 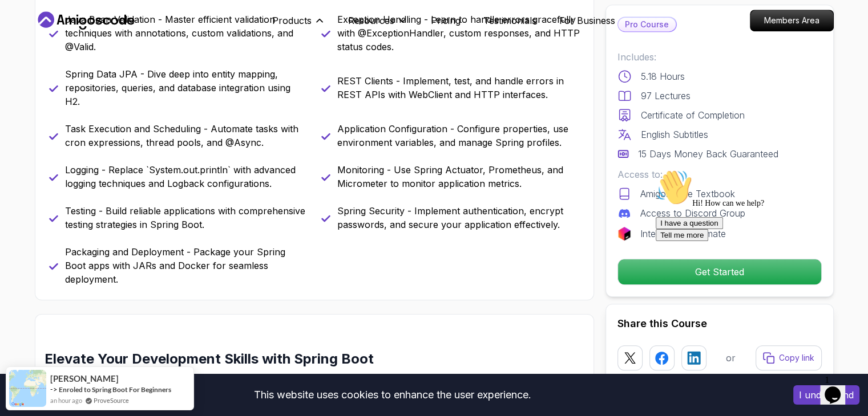 I want to click on a: Testimonials, so click(x=510, y=21).